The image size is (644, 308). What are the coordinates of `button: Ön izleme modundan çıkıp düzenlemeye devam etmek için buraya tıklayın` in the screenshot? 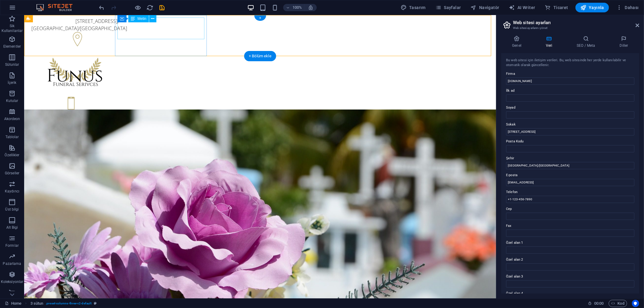 It's located at (138, 7).